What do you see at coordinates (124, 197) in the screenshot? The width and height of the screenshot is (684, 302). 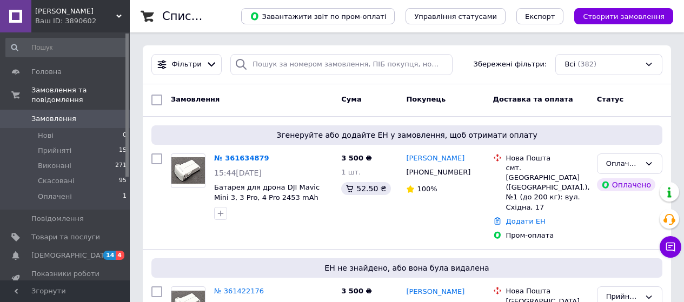 I see `span: 1` at bounding box center [124, 197].